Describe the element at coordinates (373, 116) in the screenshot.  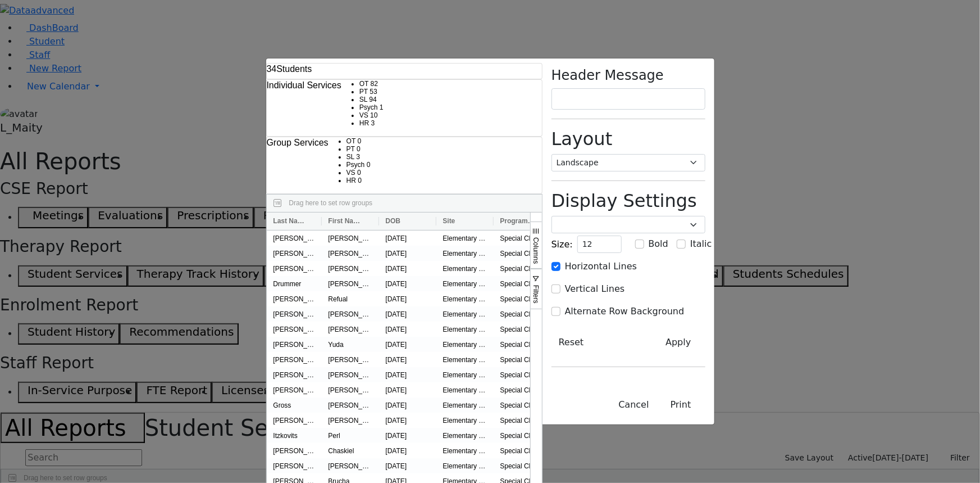
I see `span: 10` at that location.